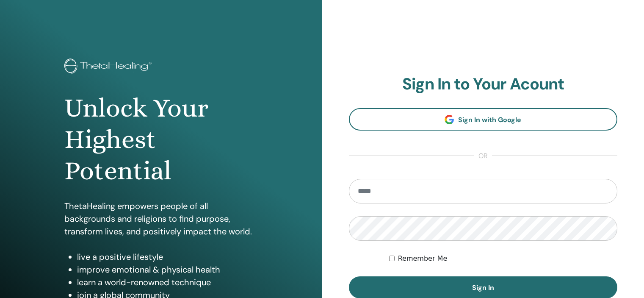 The width and height of the screenshot is (644, 298). Describe the element at coordinates (503, 259) in the screenshot. I see `div: Keep me authenticated indefinitely or until I manually logout` at that location.